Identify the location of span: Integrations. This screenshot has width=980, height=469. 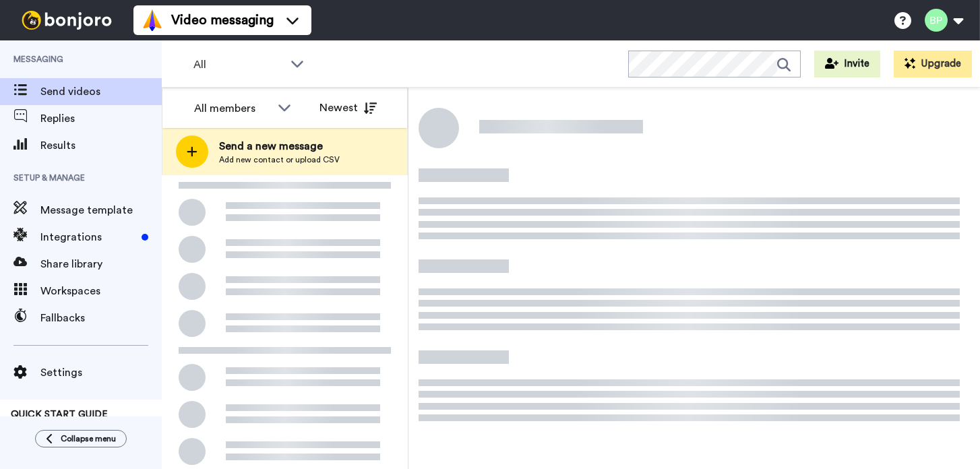
(88, 237).